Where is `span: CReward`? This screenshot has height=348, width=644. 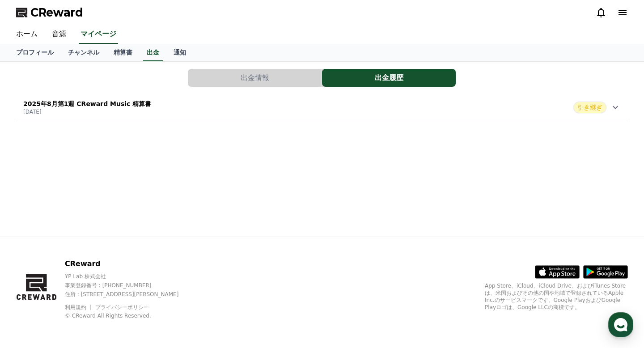 span: CReward is located at coordinates (57, 12).